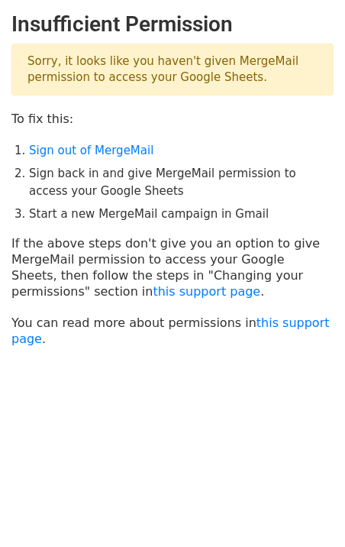 This screenshot has height=547, width=345. What do you see at coordinates (173, 24) in the screenshot?
I see `h2: Insufficient Permission` at bounding box center [173, 24].